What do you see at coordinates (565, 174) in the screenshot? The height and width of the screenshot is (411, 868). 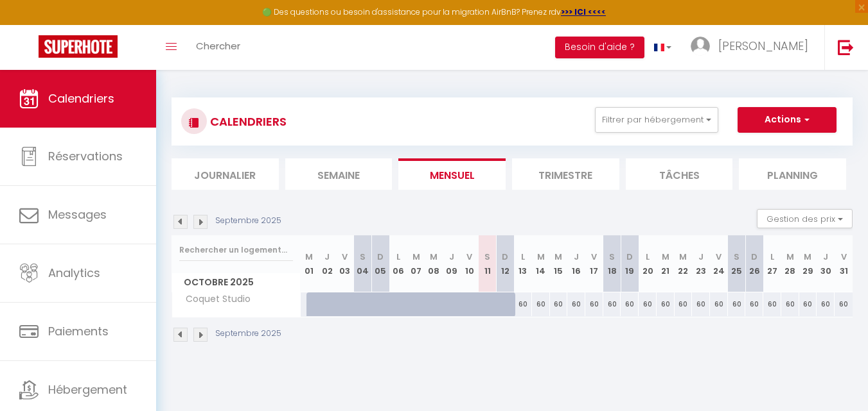 I see `li: Trimestre` at bounding box center [565, 174].